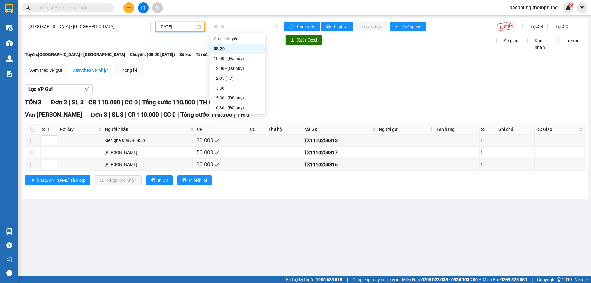 This screenshot has width=591, height=283. I want to click on span: Cung cấp máy in - giấy in:, so click(377, 280).